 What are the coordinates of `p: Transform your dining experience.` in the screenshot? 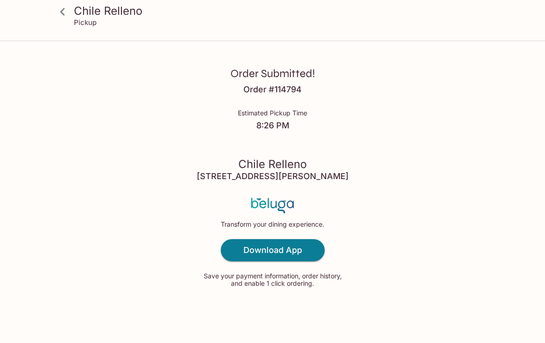 It's located at (272, 224).